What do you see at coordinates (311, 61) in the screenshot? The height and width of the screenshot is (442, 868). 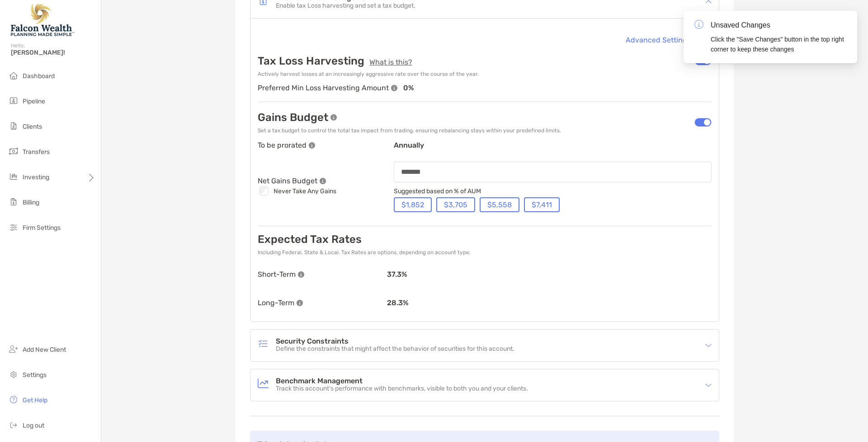 I see `p: Tax Loss Harvesting` at bounding box center [311, 61].